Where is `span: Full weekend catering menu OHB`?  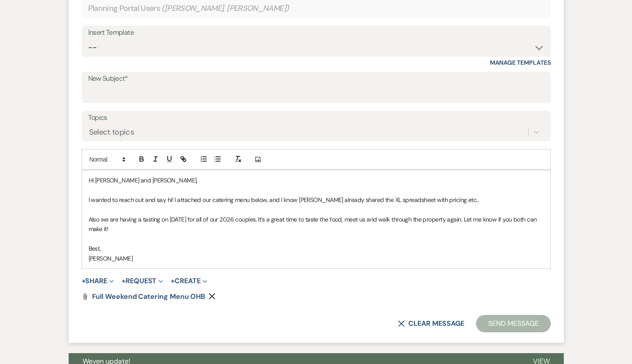 span: Full weekend catering menu OHB is located at coordinates (149, 296).